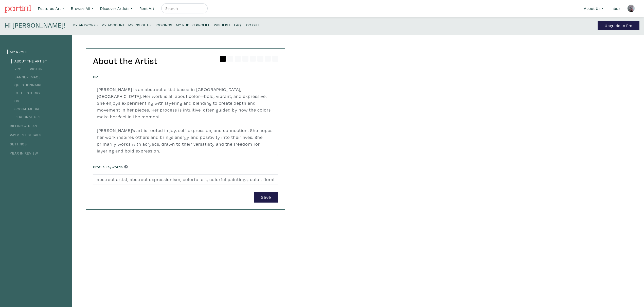 The image size is (644, 307). I want to click on a: In the Studio, so click(25, 93).